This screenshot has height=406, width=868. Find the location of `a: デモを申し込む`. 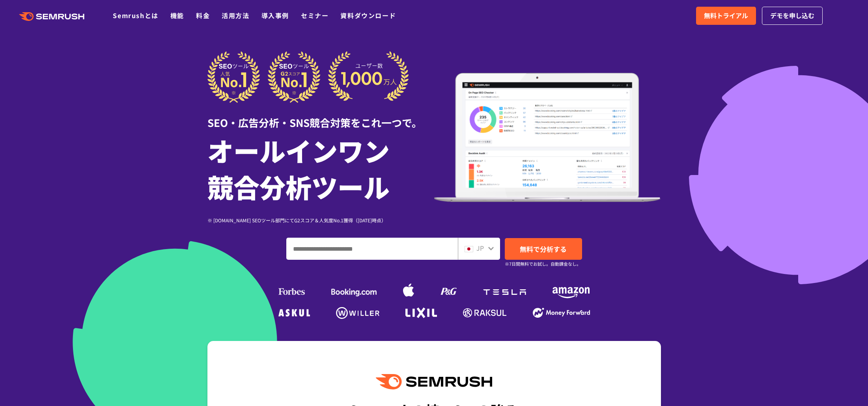

a: デモを申し込む is located at coordinates (792, 16).